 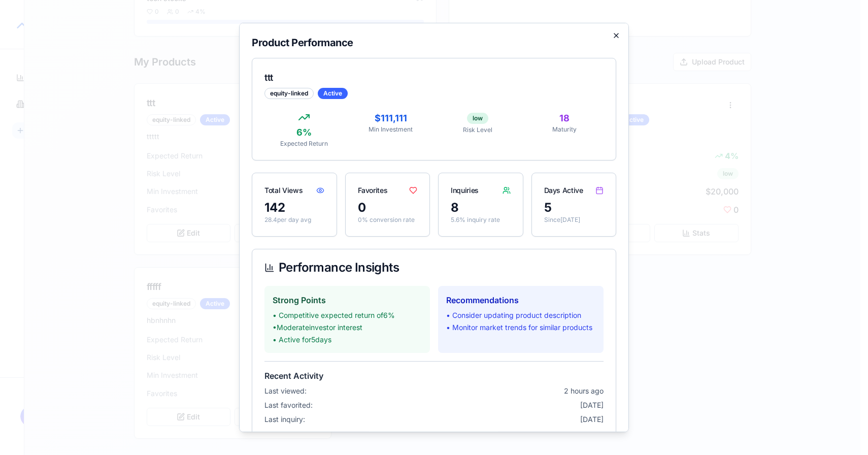 What do you see at coordinates (347, 328) in the screenshot?
I see `li: • Moderate investor interest` at bounding box center [347, 328].